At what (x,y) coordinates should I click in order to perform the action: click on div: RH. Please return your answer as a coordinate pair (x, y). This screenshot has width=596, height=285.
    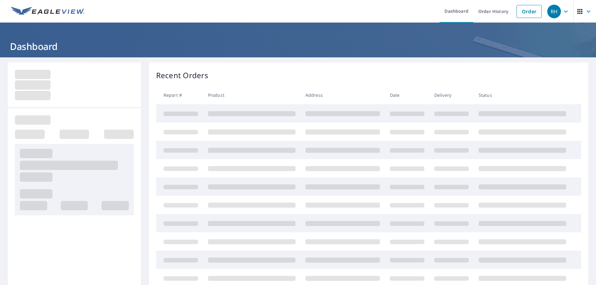
    Looking at the image, I should click on (554, 11).